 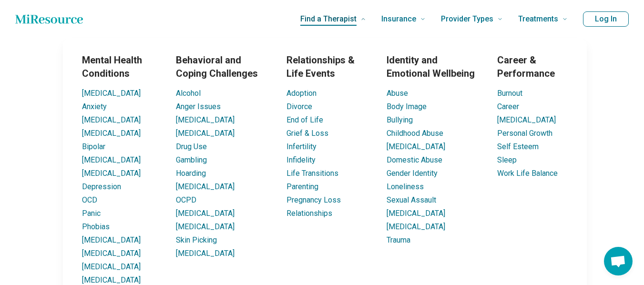 I want to click on a: Relationships, so click(x=310, y=213).